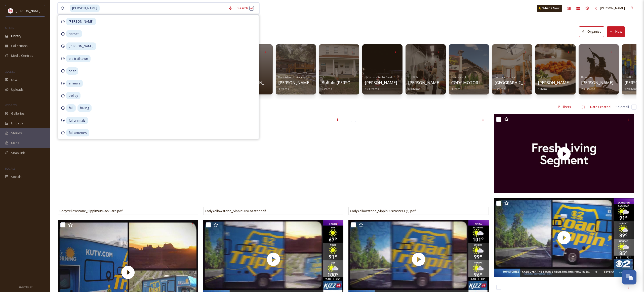 This screenshot has height=292, width=644. Describe the element at coordinates (18, 113) in the screenshot. I see `span: Galleries` at that location.